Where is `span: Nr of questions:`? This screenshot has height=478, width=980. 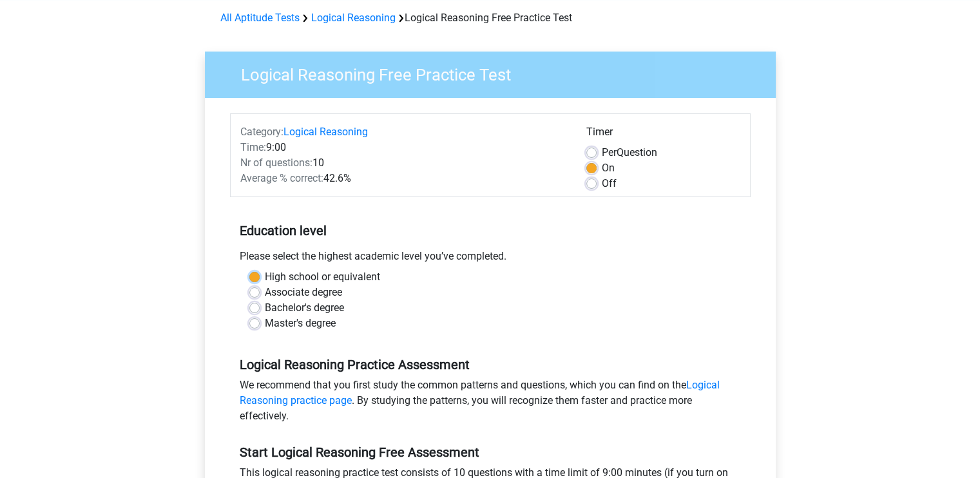
span: Nr of questions: is located at coordinates (276, 163).